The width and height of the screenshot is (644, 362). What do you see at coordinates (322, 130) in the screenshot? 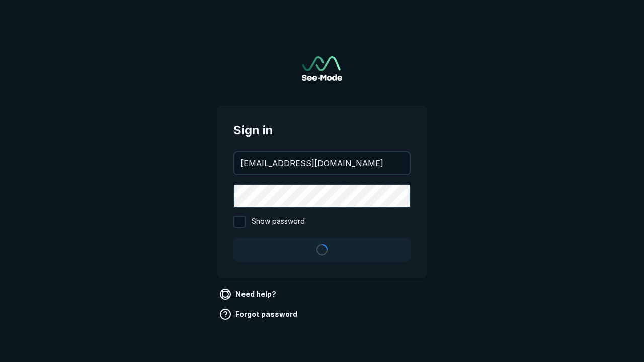
I see `span: Sign in` at bounding box center [322, 130].